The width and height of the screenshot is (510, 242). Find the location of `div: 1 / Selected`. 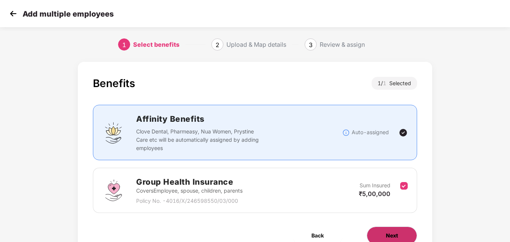

div: 1 / Selected is located at coordinates (394, 83).